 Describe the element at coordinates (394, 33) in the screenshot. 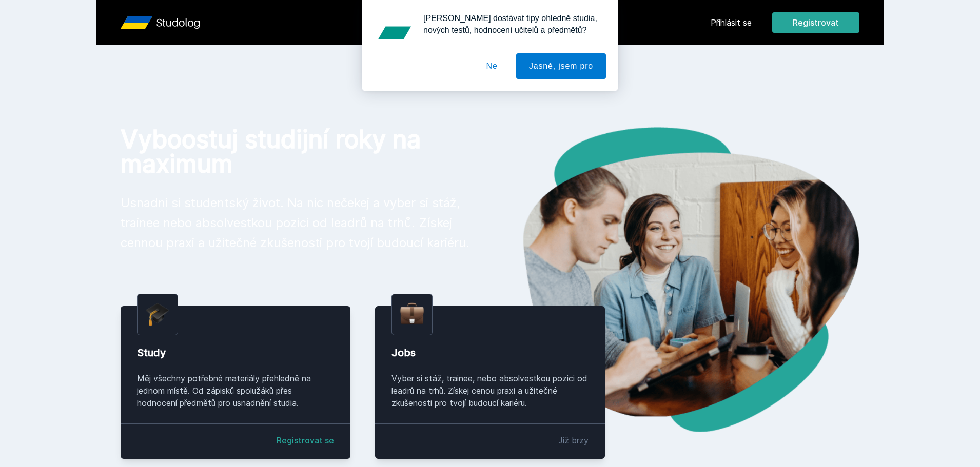

I see `img: notification icon` at that location.